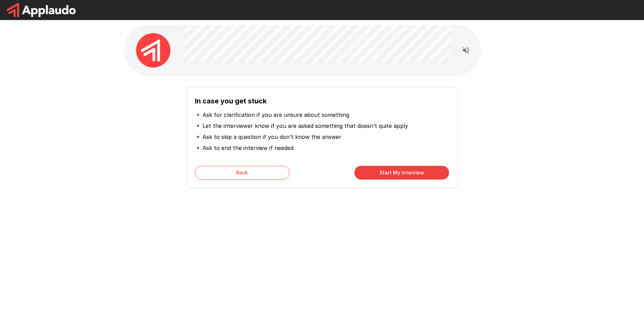  I want to click on button: Back, so click(242, 172).